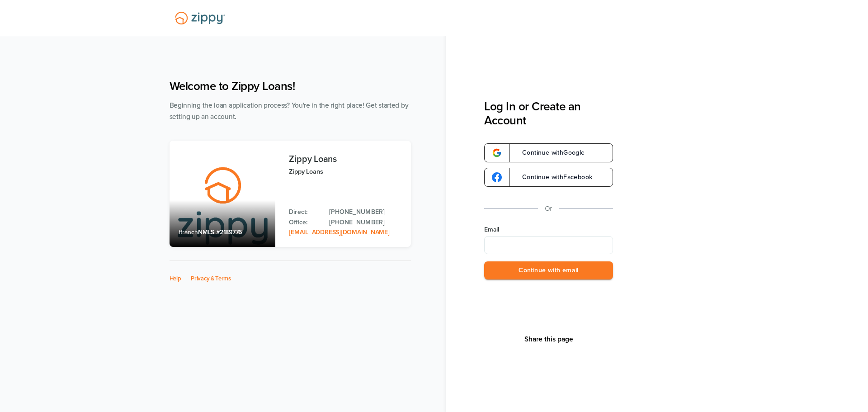  Describe the element at coordinates (211, 278) in the screenshot. I see `a: Privacy & Terms` at that location.